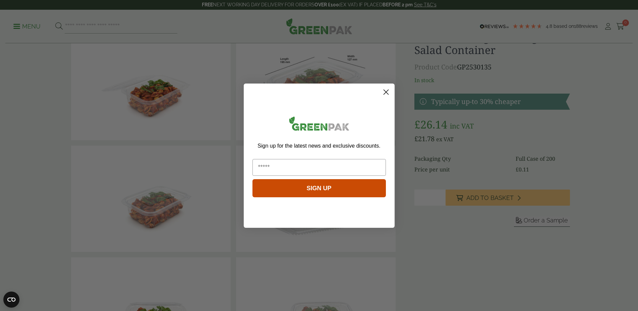 The image size is (638, 311). I want to click on span: Sign up for the latest news and exclusive discounts., so click(319, 145).